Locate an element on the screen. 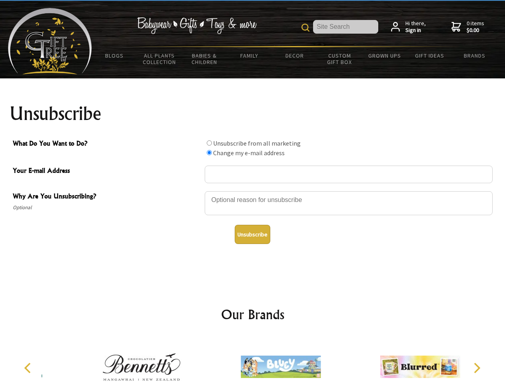 The height and width of the screenshot is (384, 505). button: Previous is located at coordinates (29, 368).